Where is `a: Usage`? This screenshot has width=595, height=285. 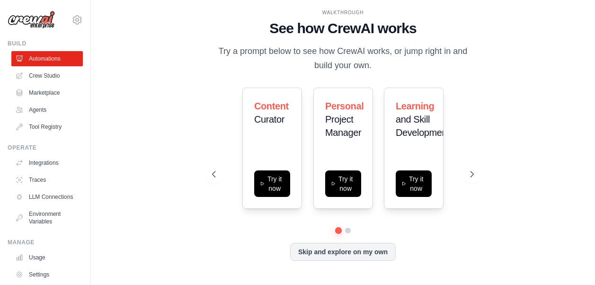
a: Usage is located at coordinates (47, 258).